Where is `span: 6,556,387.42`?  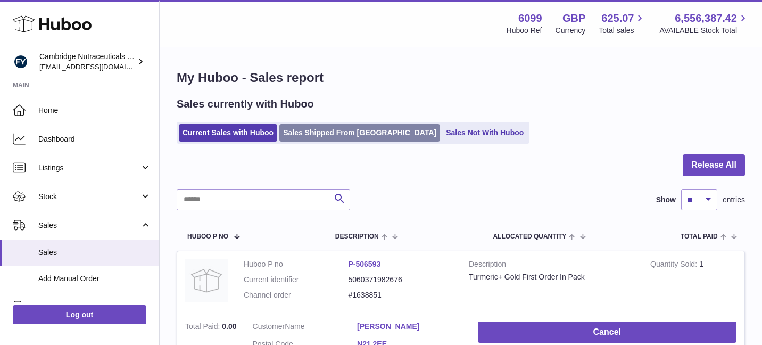 span: 6,556,387.42 is located at coordinates (705, 18).